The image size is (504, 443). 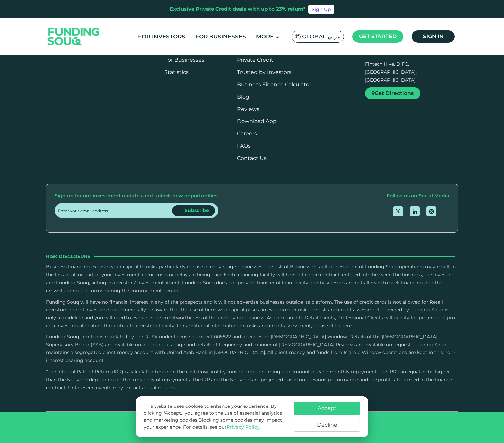 I want to click on a: Contact Us, so click(x=252, y=158).